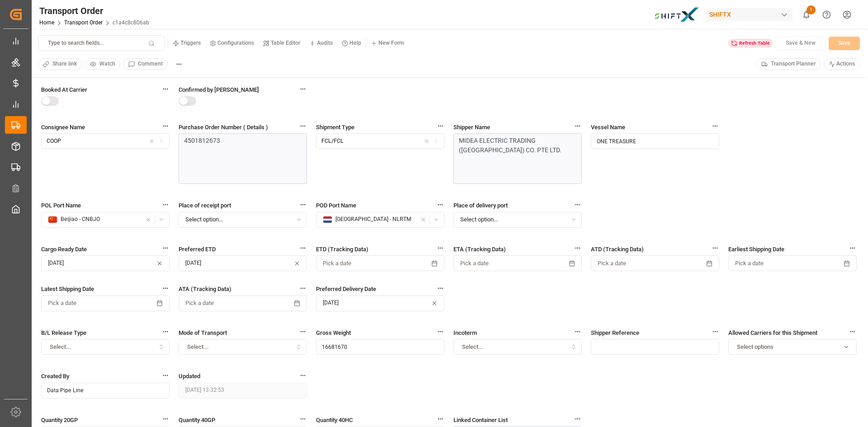  I want to click on button: Share link, so click(59, 64).